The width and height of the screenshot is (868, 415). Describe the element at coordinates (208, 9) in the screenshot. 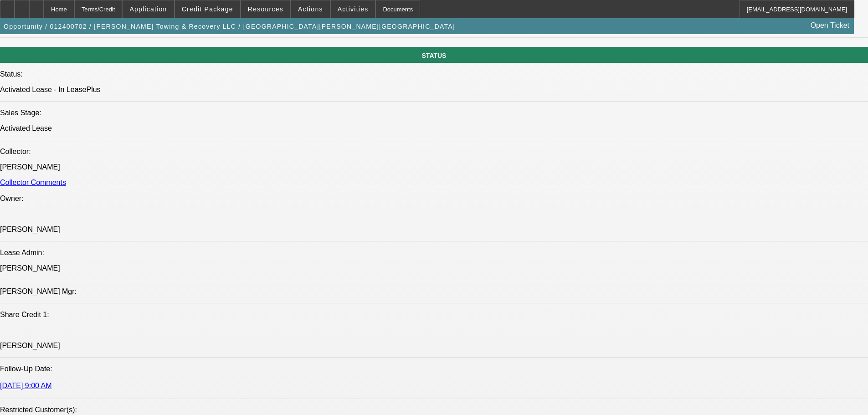

I see `span: Credit Package` at that location.